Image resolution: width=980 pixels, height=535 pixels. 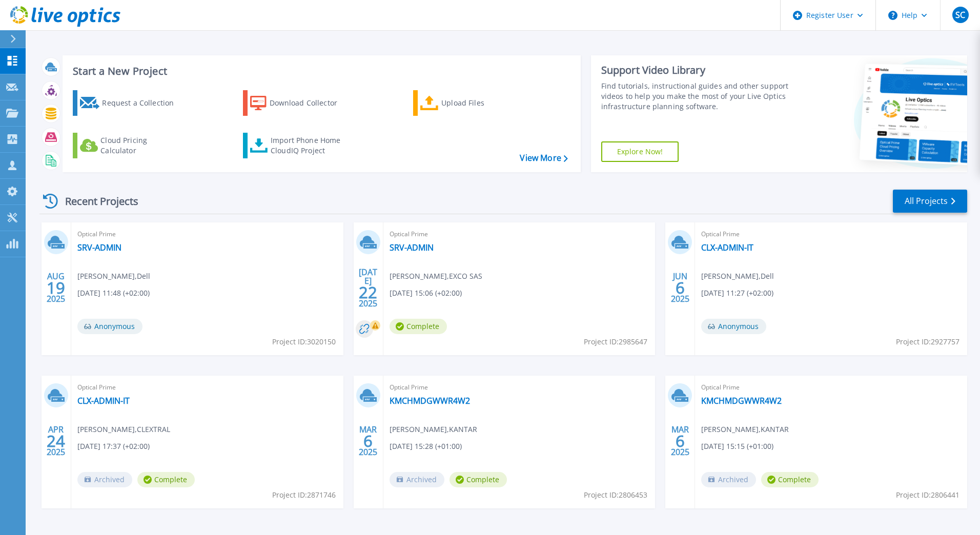 What do you see at coordinates (130, 103) in the screenshot?
I see `a: Request a Collection` at bounding box center [130, 103].